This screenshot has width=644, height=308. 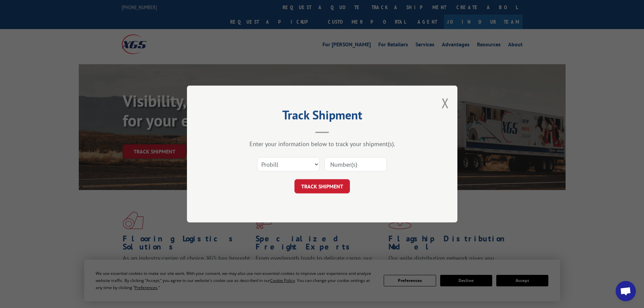 What do you see at coordinates (322, 187) in the screenshot?
I see `button: TRACK SHIPMENT` at bounding box center [322, 187].